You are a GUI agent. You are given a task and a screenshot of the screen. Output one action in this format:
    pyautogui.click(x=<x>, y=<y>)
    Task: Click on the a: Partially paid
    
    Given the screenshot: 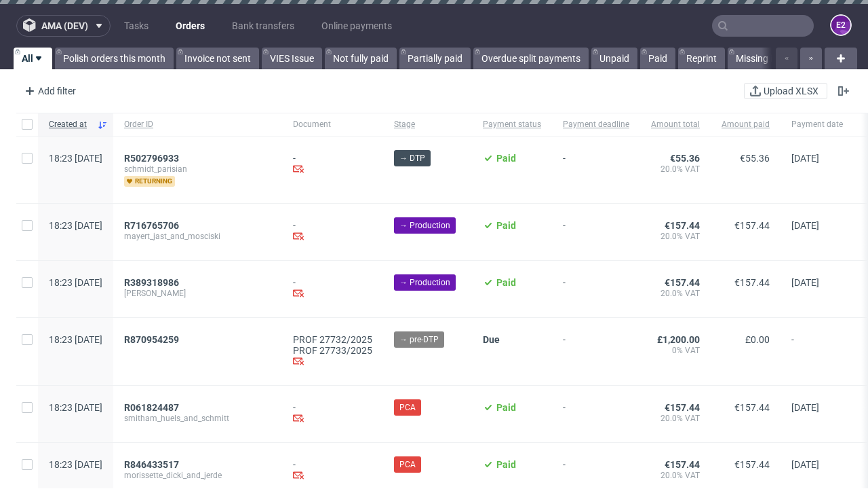 What is the action you would take?
    pyautogui.click(x=434, y=58)
    